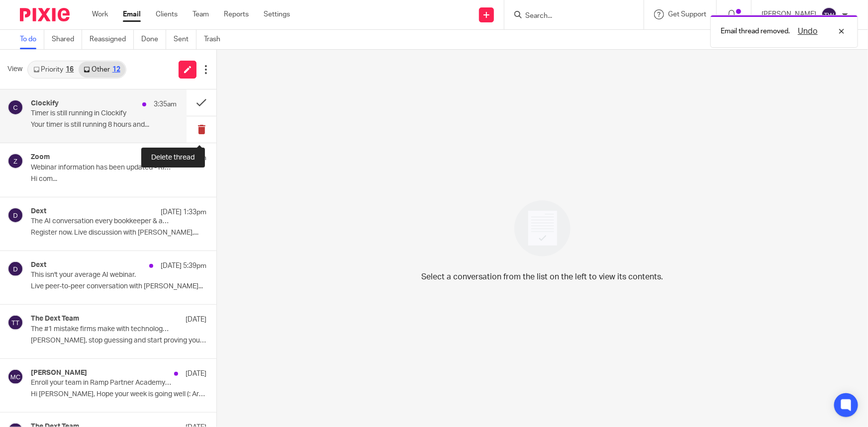 Image resolution: width=868 pixels, height=427 pixels. Describe the element at coordinates (15, 69) in the screenshot. I see `span: View` at that location.